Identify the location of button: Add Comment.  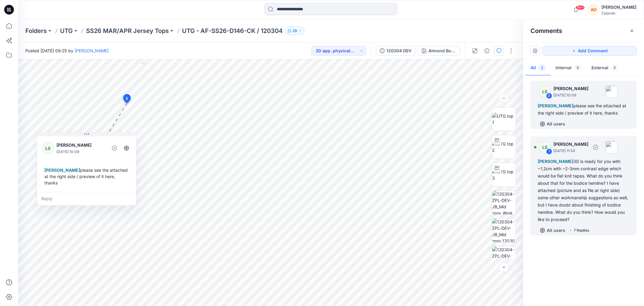
(590, 51).